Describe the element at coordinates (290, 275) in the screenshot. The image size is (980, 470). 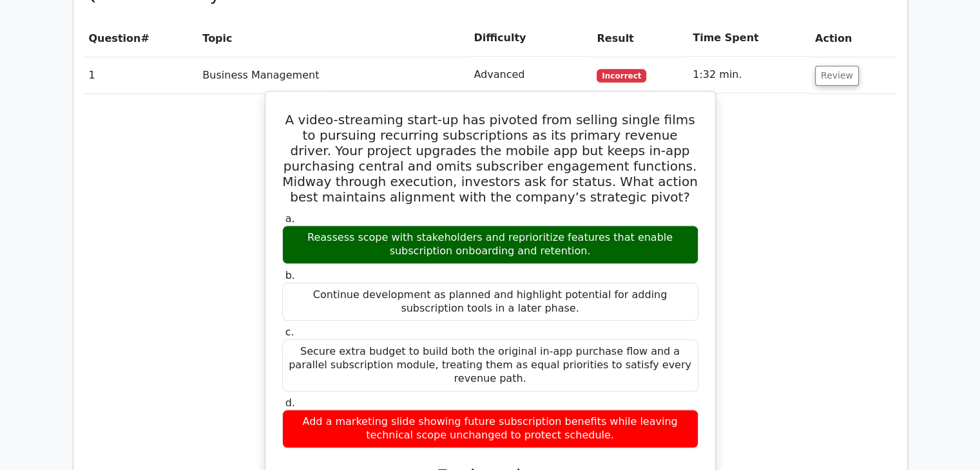
I see `span: b.` at that location.